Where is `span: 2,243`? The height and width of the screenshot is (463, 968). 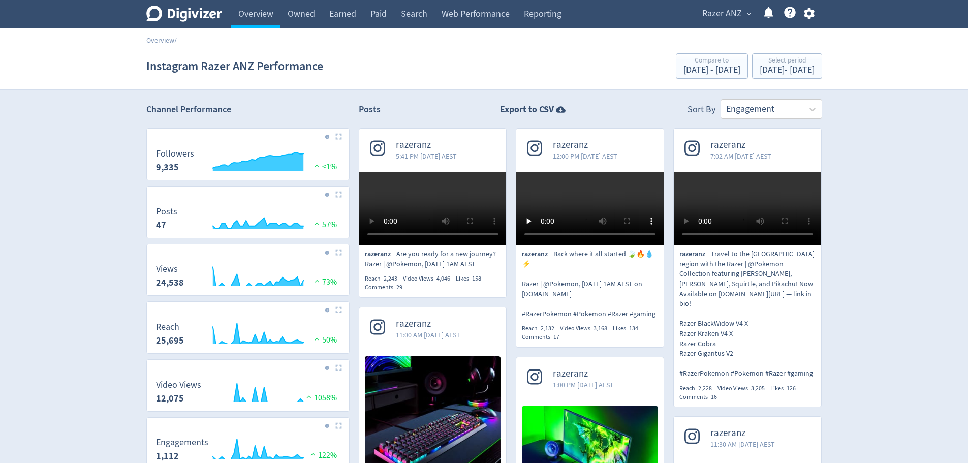
span: 2,243 is located at coordinates (390, 278).